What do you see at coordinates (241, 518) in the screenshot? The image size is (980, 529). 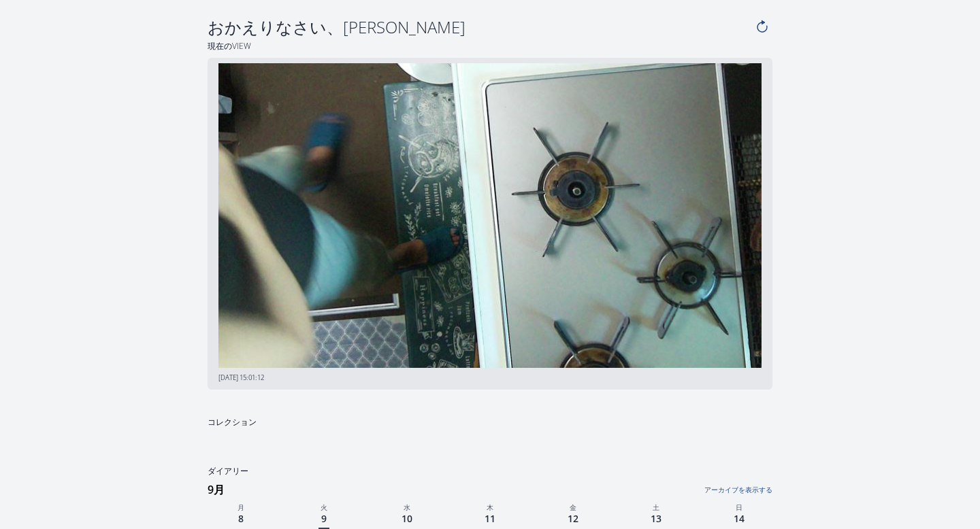 I see `span: 8` at bounding box center [241, 518].